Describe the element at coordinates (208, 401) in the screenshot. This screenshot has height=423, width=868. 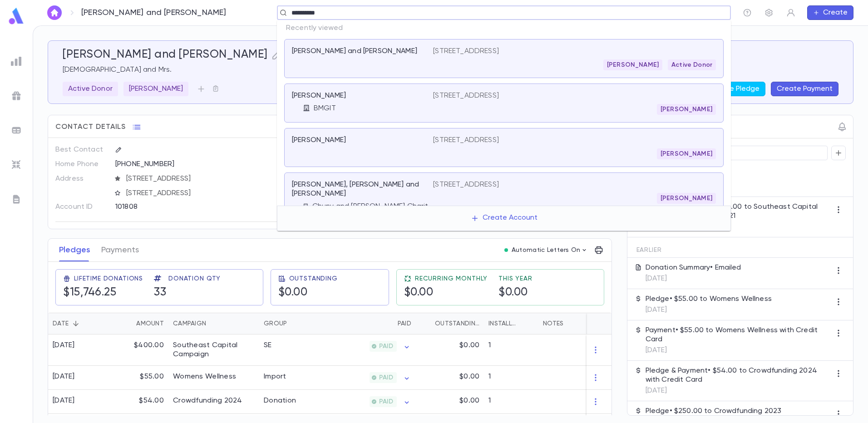
I see `div: Crowdfunding 2024` at that location.